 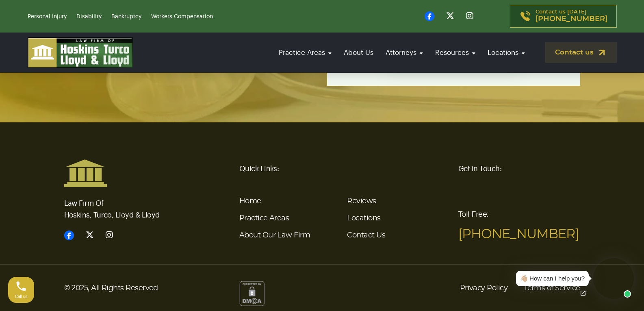 I want to click on a: About Our Law Firm, so click(x=274, y=235).